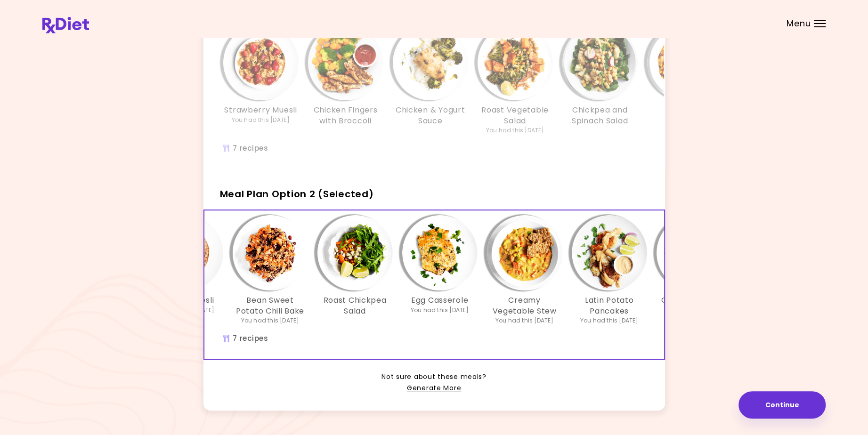  Describe the element at coordinates (271, 306) in the screenshot. I see `h3: Bean Sweet Potato Chili Bake` at that location.